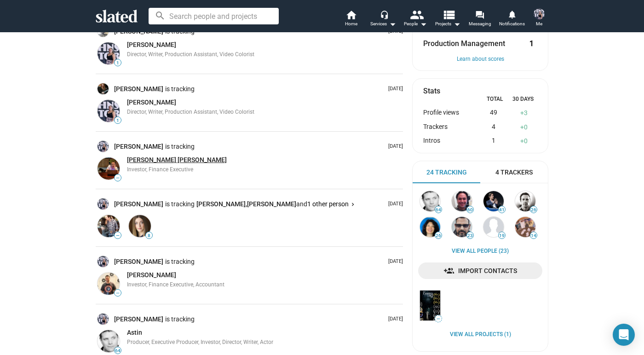 Image resolution: width=644 pixels, height=355 pixels. What do you see at coordinates (383, 19) in the screenshot?
I see `button: Services` at bounding box center [383, 19].